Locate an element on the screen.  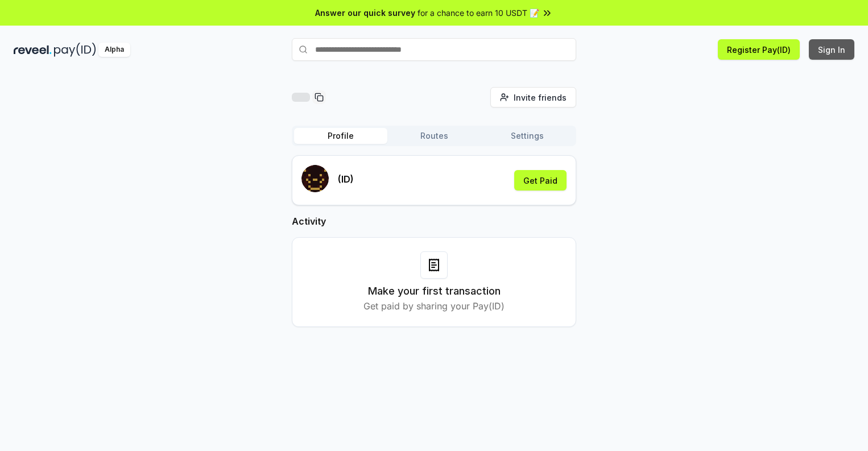
span: Answer our quick survey is located at coordinates (365, 13).